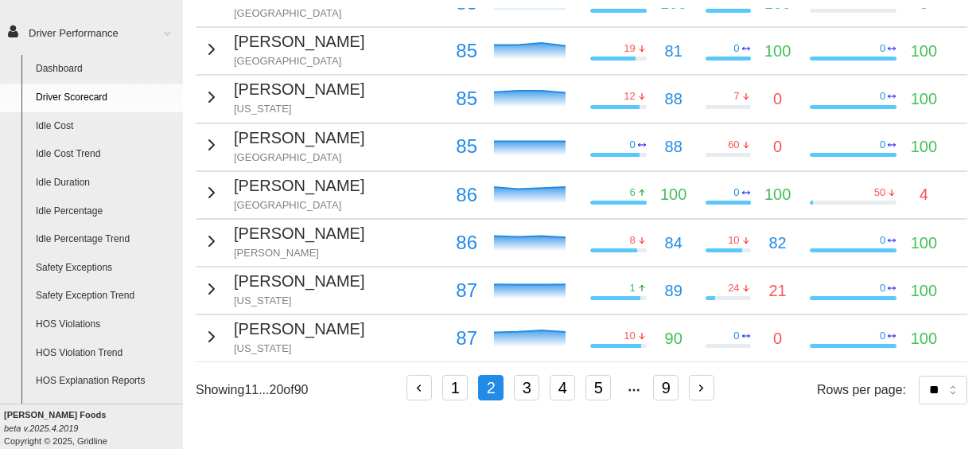  I want to click on a: Idle Cost, so click(106, 127).